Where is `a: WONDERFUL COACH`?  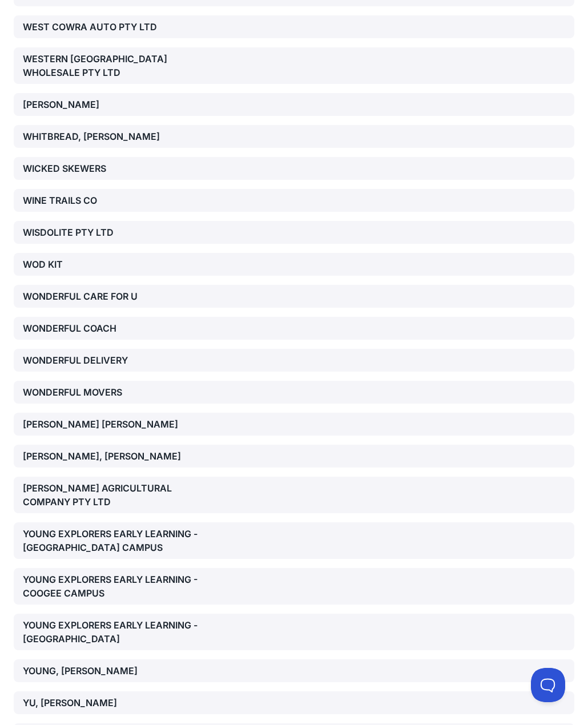
a: WONDERFUL COACH is located at coordinates (294, 328).